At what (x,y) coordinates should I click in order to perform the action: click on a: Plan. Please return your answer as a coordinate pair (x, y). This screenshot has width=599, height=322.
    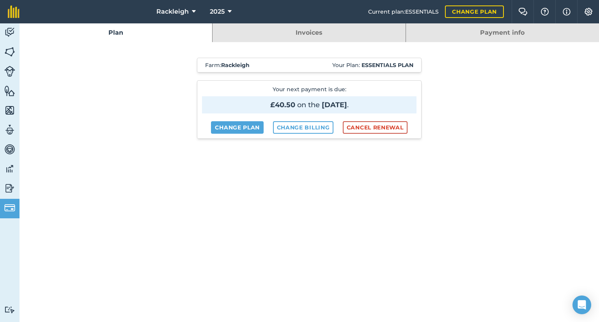
    Looking at the image, I should click on (116, 33).